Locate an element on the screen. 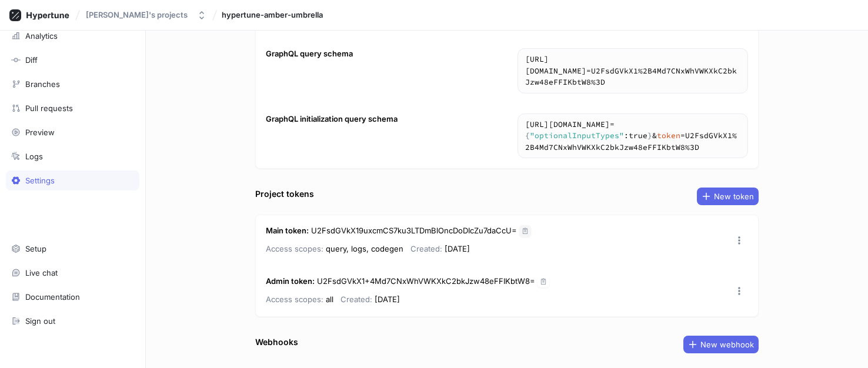  button: New token is located at coordinates (727, 196).